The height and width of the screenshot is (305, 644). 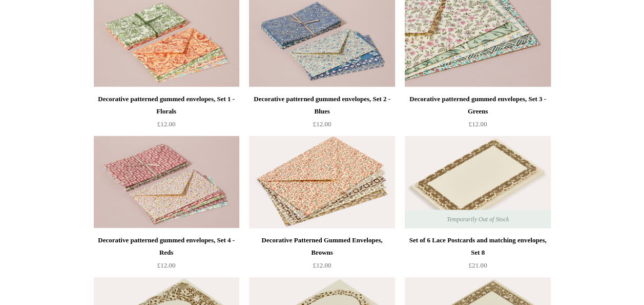 I want to click on div: Decorative patterned gummed envelopes, Set 3 - Greens, so click(x=478, y=105).